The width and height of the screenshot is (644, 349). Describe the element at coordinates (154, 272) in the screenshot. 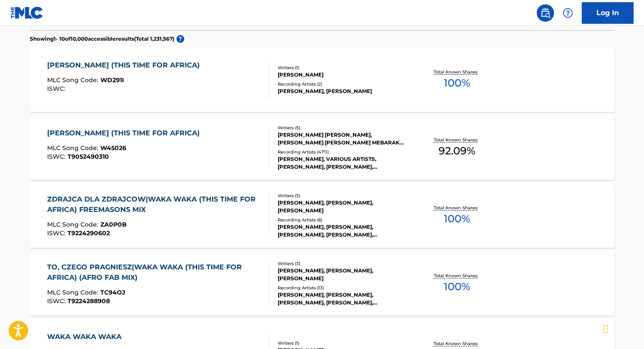

I see `div: TO, CZEGO PRAGNIESZ|WAKA WAKA (THIS TIME FOR AFRICA) (AFRO FAB MIX)` at that location.